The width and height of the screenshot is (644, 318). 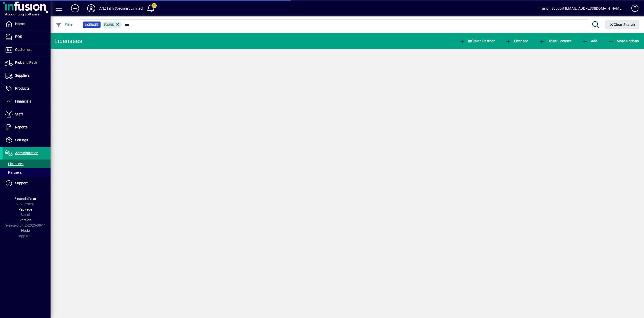 What do you see at coordinates (477, 41) in the screenshot?
I see `span: Infusion Partner` at bounding box center [477, 41].